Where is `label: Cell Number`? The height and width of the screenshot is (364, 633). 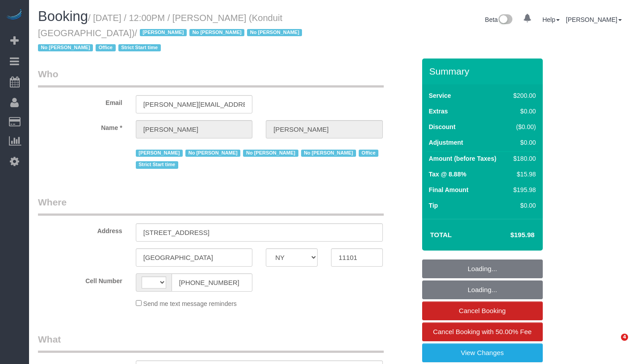 label: Cell Number is located at coordinates (80, 279).